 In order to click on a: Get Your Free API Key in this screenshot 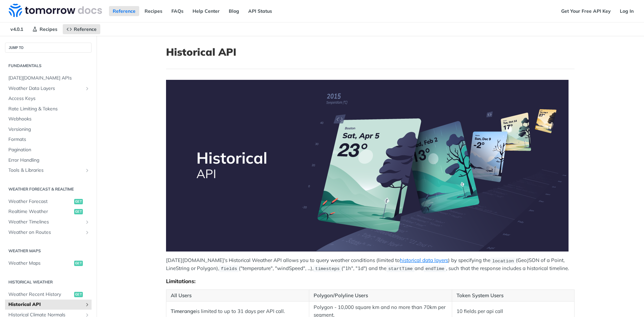, I will do `click(586, 11)`.